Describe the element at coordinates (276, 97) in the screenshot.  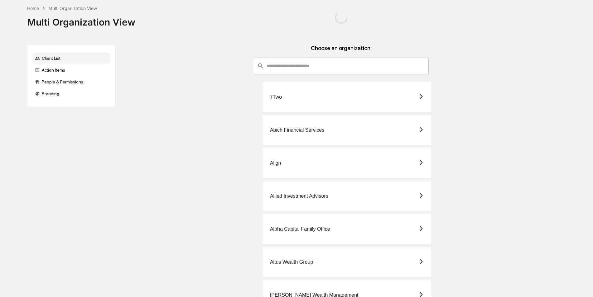
I see `div: 7Two` at that location.